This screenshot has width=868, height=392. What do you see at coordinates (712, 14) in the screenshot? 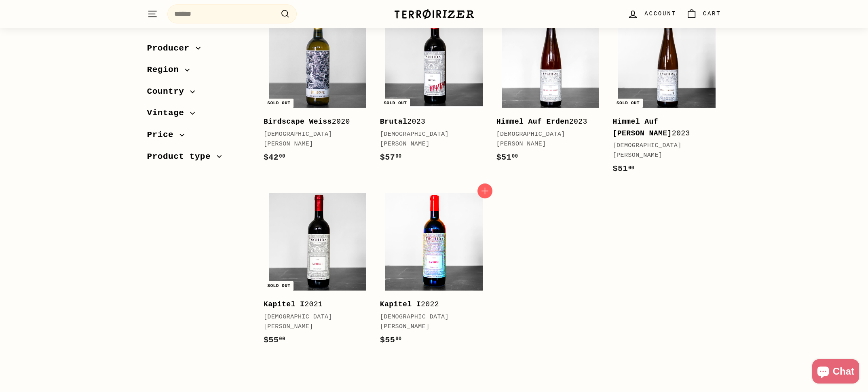
I see `span: Cart` at bounding box center [712, 14].